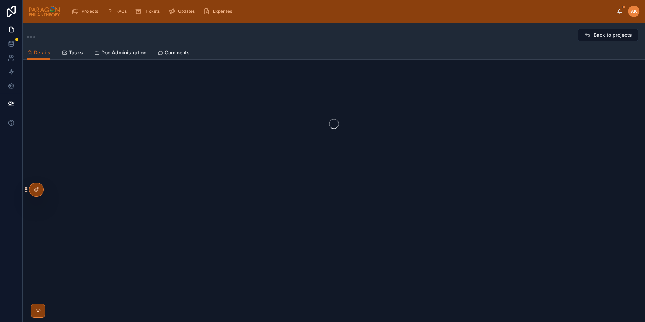 The width and height of the screenshot is (645, 322). I want to click on a: Doc Administration, so click(120, 53).